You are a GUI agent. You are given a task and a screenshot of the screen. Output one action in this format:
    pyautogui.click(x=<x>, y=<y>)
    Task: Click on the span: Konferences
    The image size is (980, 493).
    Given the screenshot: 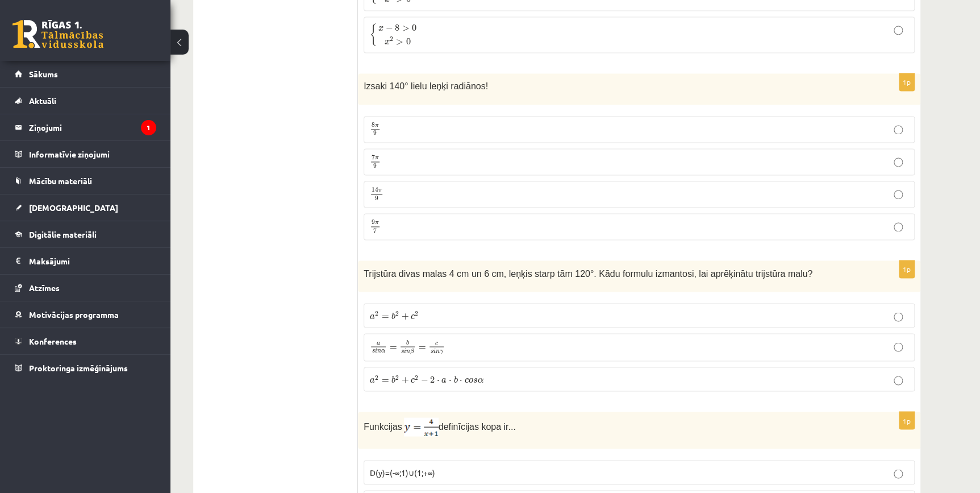 What is the action you would take?
    pyautogui.click(x=53, y=341)
    